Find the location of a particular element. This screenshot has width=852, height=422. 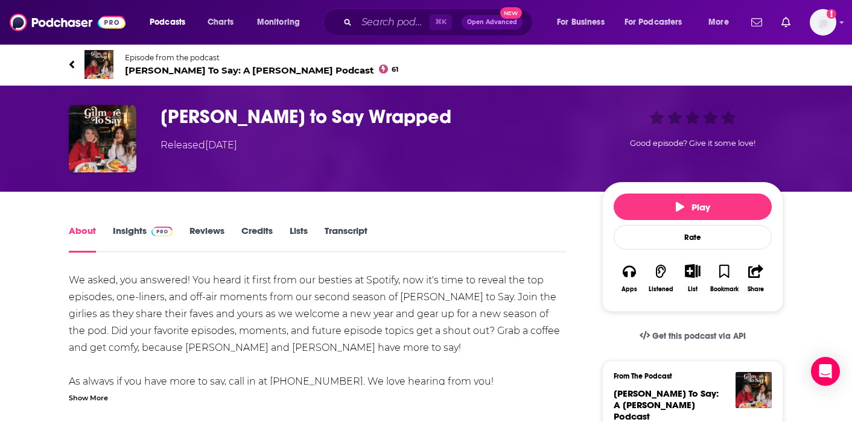

span: Play is located at coordinates (693, 207).